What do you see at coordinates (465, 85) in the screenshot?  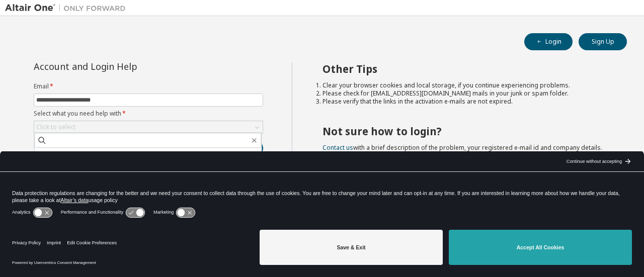 I see `li: Clear your browser cookies and local storage, if you continue experiencing problems.` at bounding box center [465, 85].